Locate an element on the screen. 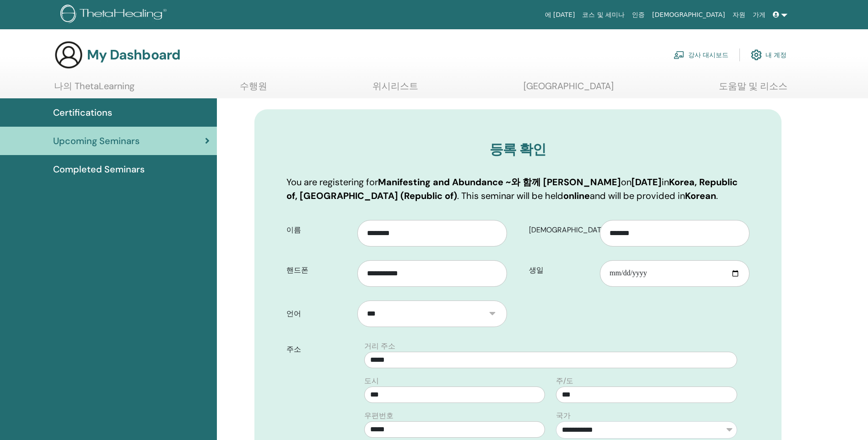 Image resolution: width=868 pixels, height=440 pixels. h3: My Dashboard is located at coordinates (134, 55).